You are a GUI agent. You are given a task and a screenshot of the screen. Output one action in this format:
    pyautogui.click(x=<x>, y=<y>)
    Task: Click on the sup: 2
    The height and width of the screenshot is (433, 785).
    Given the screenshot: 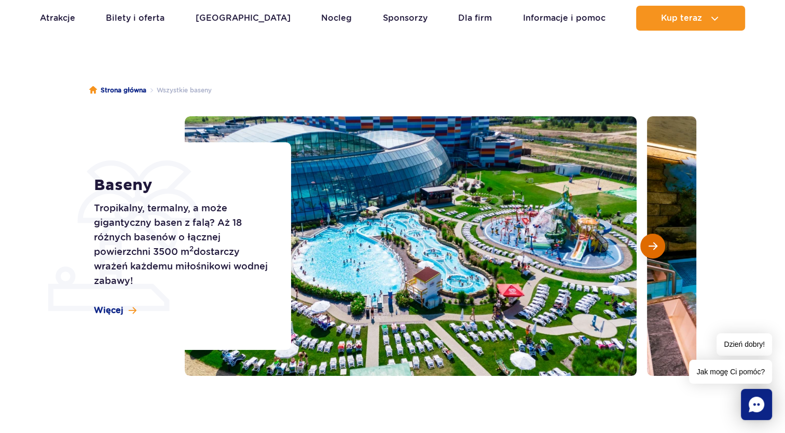 What is the action you would take?
    pyautogui.click(x=191, y=248)
    